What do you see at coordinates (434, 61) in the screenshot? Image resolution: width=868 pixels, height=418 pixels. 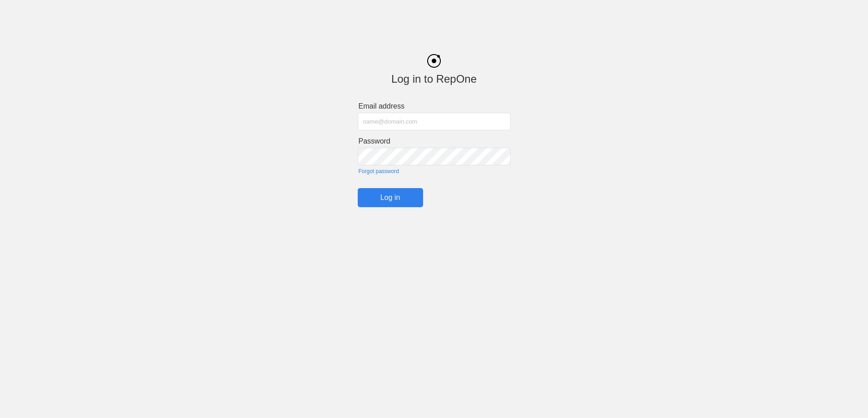 I see `img: black_logo.png` at bounding box center [434, 61].